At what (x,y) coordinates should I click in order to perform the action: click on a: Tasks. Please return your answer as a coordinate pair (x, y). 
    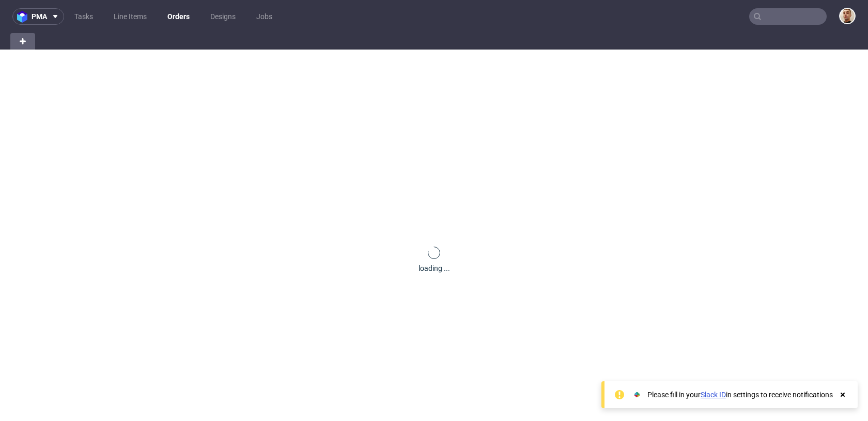
    Looking at the image, I should click on (83, 17).